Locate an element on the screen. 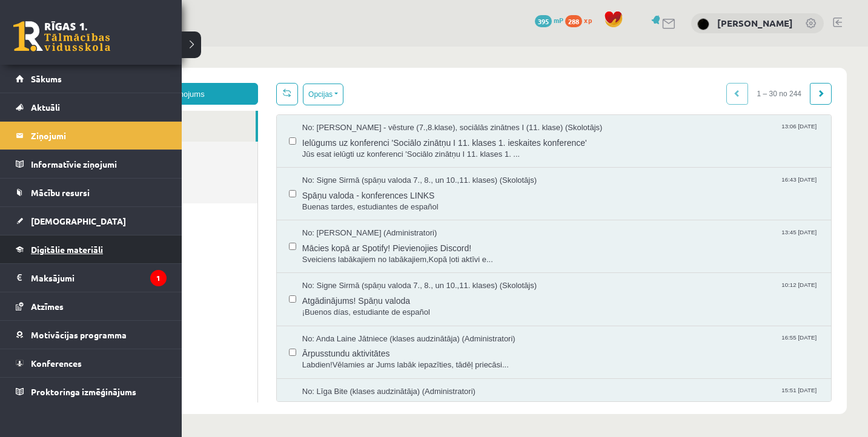 This screenshot has height=437, width=868. span: mP is located at coordinates (559, 20).